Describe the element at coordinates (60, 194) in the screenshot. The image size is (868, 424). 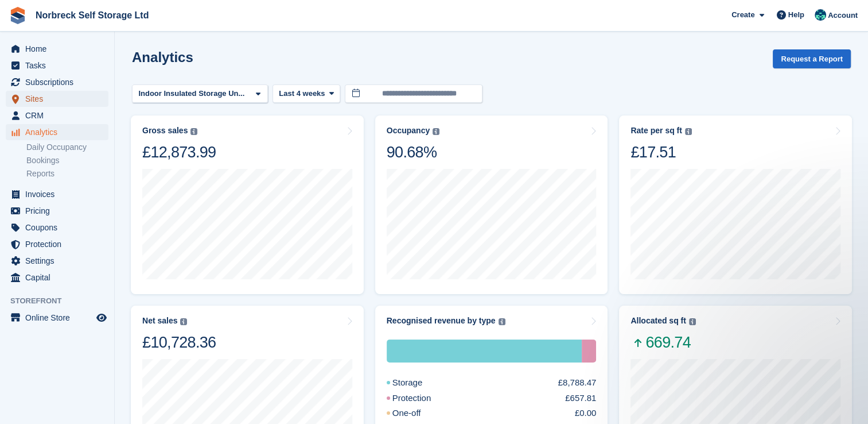
I see `span: Invoices` at that location.